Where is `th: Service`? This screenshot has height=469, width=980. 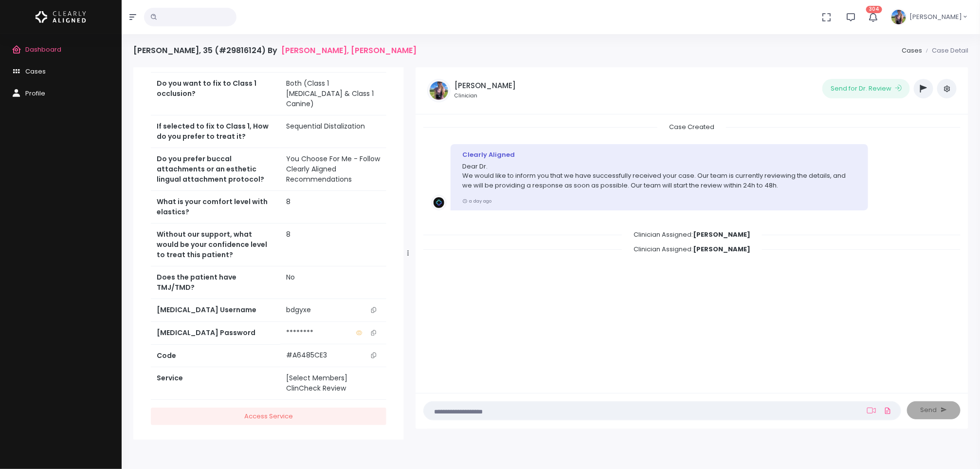 th: Service is located at coordinates (215, 383).